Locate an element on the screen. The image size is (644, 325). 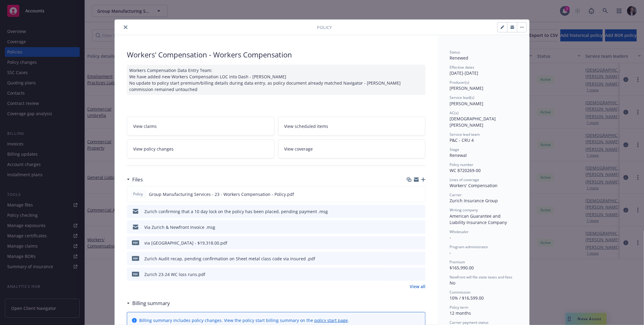
span: Producer(s) is located at coordinates (459, 82).